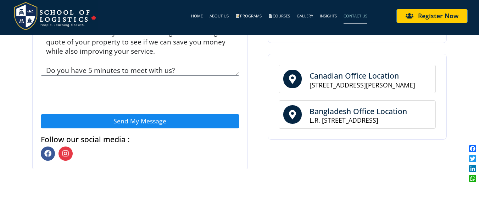  What do you see at coordinates (233, 16) in the screenshot?
I see `nav: Menu` at bounding box center [233, 16].